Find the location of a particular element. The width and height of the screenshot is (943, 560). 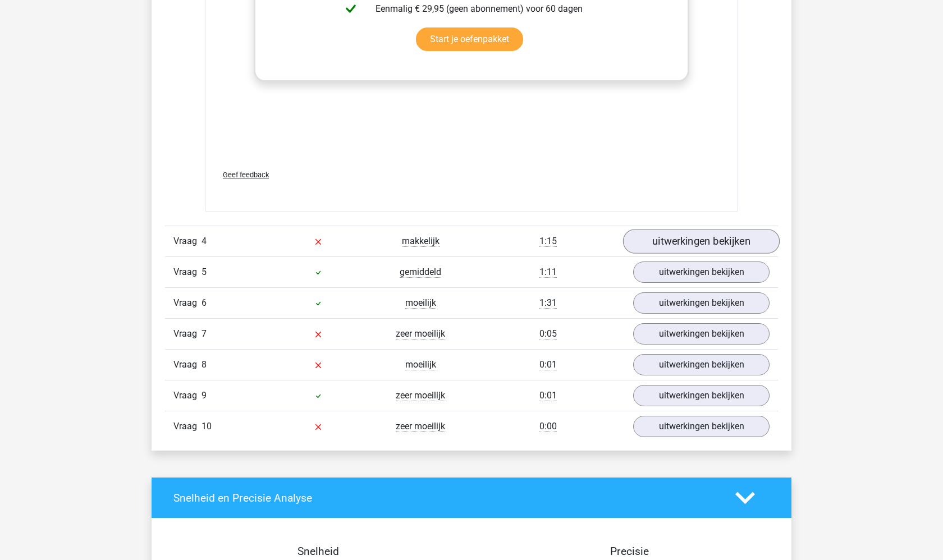

span: 6 is located at coordinates (204, 303).